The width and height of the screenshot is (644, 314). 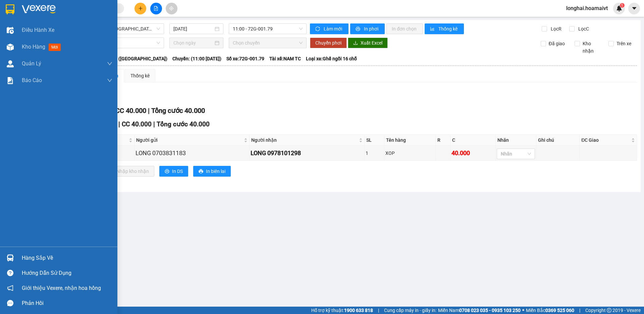 What do you see at coordinates (622, 5) in the screenshot?
I see `span: 1` at bounding box center [622, 5].